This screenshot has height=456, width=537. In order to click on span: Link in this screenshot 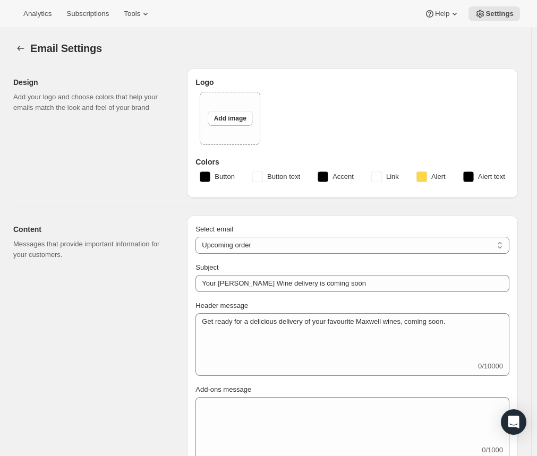, I will do `click(393, 177)`.